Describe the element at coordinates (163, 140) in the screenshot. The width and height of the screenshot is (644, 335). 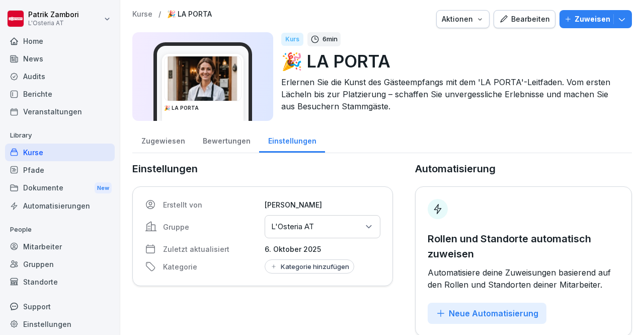
I see `div: Zugewiesen` at that location.